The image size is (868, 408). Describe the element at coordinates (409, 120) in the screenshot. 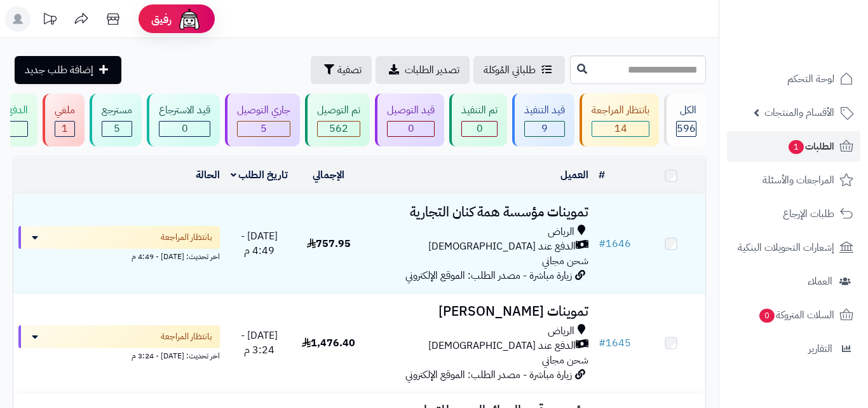

I see `a: قيد التوصيل 0` at that location.